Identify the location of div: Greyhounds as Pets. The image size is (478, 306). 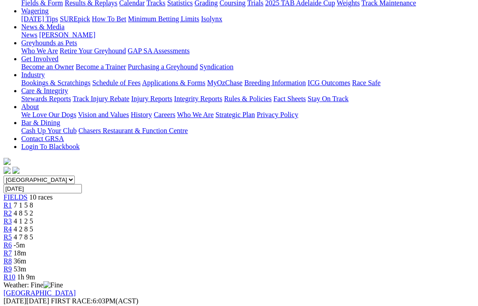
(248, 51).